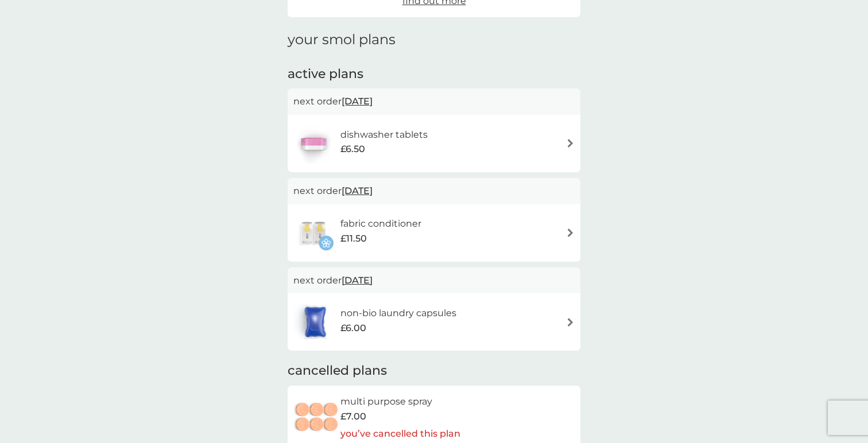 This screenshot has height=443, width=868. What do you see at coordinates (313, 143) in the screenshot?
I see `img: dishwasher tablets` at bounding box center [313, 143].